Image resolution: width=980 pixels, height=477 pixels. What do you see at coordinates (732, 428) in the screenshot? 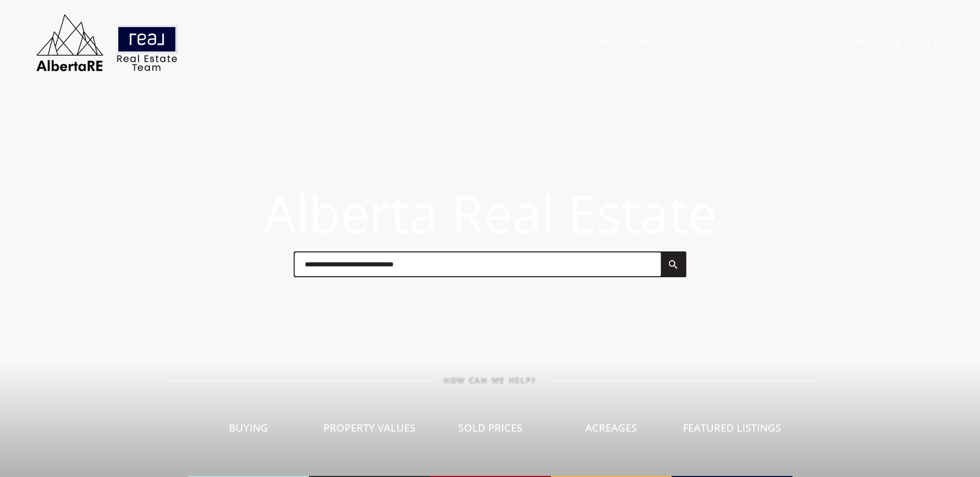
I see `span: Featured Listings` at bounding box center [732, 428].